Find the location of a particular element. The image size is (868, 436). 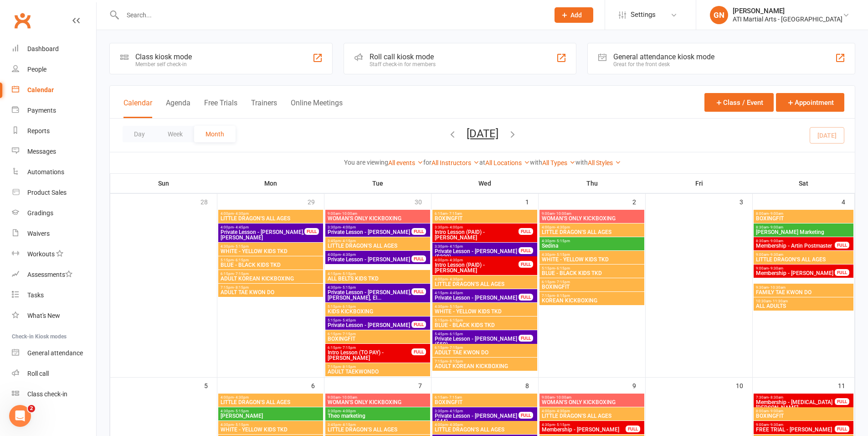

div: Reports is located at coordinates (39, 131).